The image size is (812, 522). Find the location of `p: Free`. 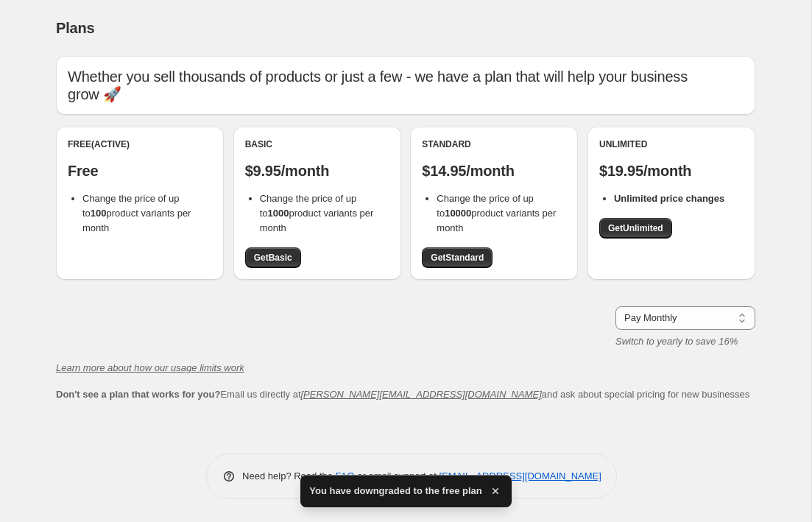

p: Free is located at coordinates (140, 171).